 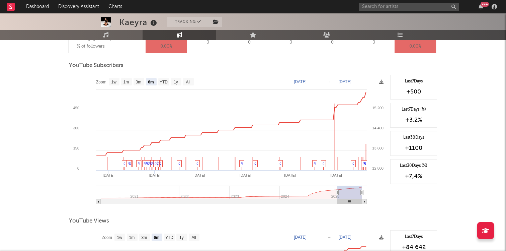 I want to click on text: 300, so click(x=76, y=128).